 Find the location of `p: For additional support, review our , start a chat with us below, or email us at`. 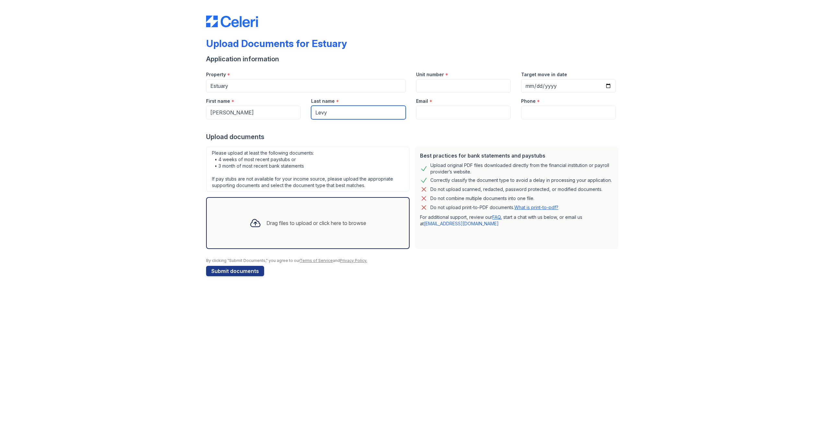

p: For additional support, review our , start a chat with us below, or email us at is located at coordinates (516, 220).